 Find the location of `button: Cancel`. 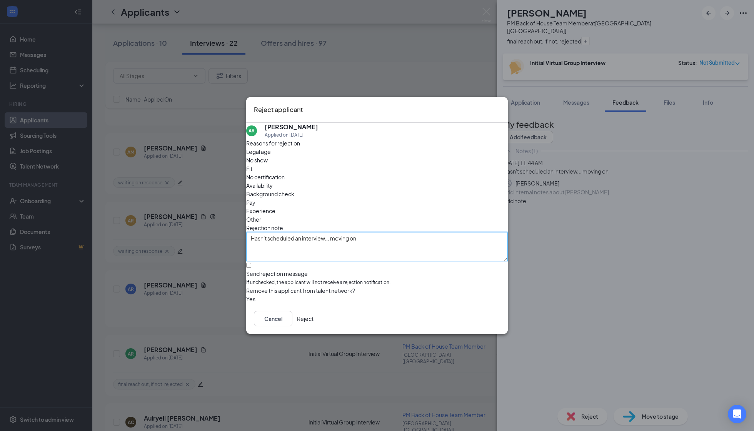

button: Cancel is located at coordinates (273, 319).